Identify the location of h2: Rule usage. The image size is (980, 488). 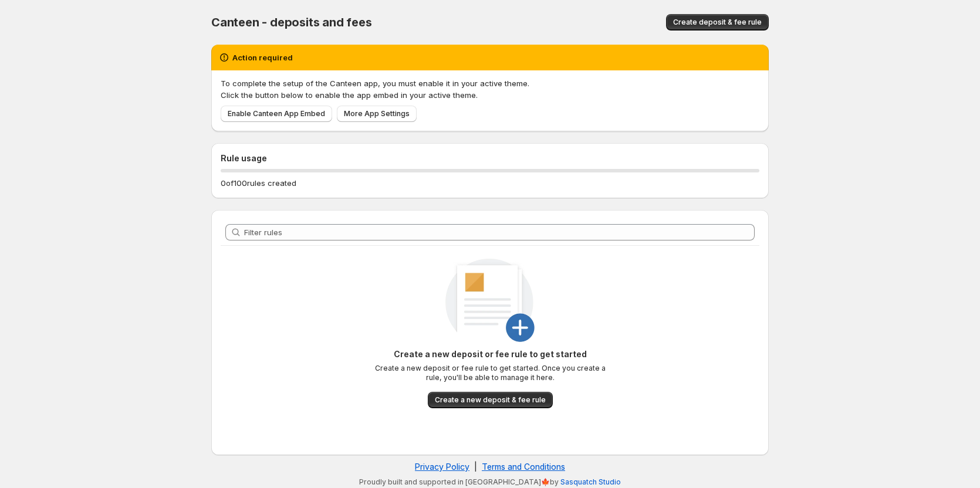
(490, 159).